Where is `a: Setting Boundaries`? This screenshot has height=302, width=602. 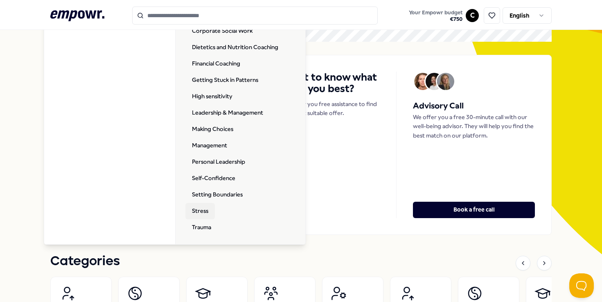 a: Setting Boundaries is located at coordinates (217, 195).